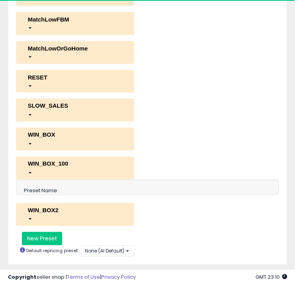 This screenshot has width=295, height=285. I want to click on a: Terms of Use, so click(83, 277).